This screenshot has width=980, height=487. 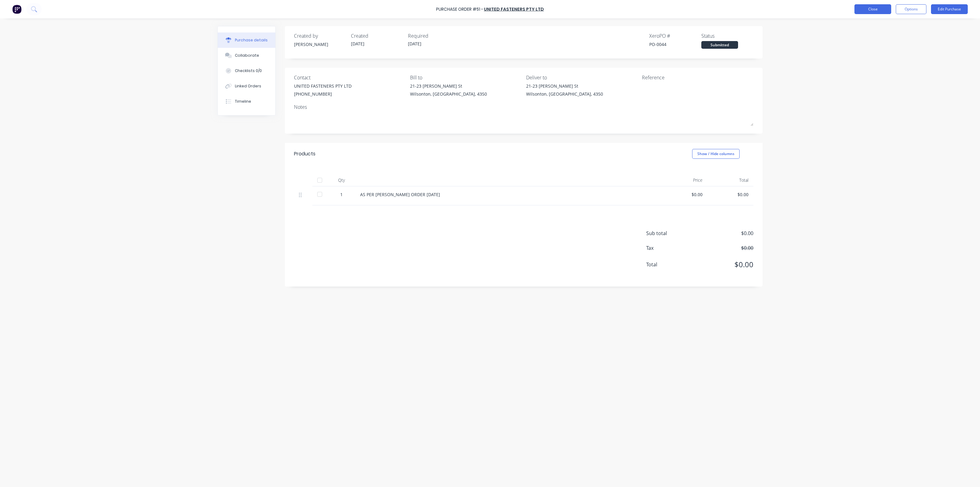 I want to click on button: Edit Purchase, so click(x=949, y=9).